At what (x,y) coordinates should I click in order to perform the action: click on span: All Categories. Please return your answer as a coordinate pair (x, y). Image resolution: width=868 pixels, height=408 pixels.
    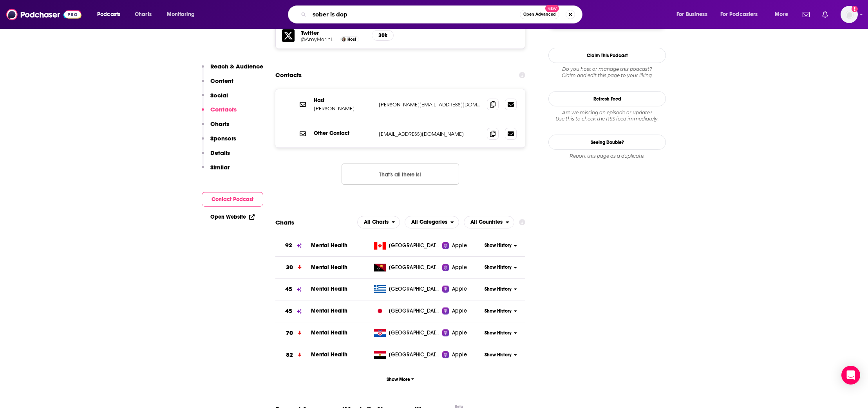
    Looking at the image, I should click on (429, 222).